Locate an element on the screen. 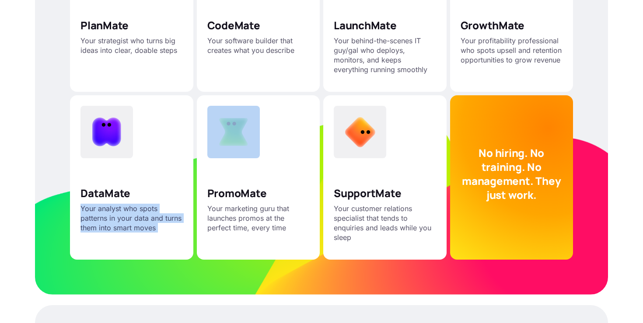 The image size is (643, 323). p: Your strategist who turns big ideas into clear, doable steps is located at coordinates (132, 46).